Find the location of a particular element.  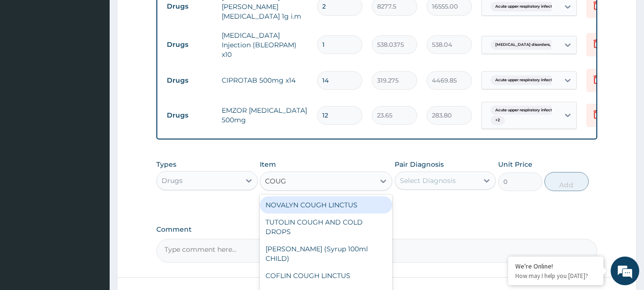

span: We're online! is located at coordinates (93, 133).